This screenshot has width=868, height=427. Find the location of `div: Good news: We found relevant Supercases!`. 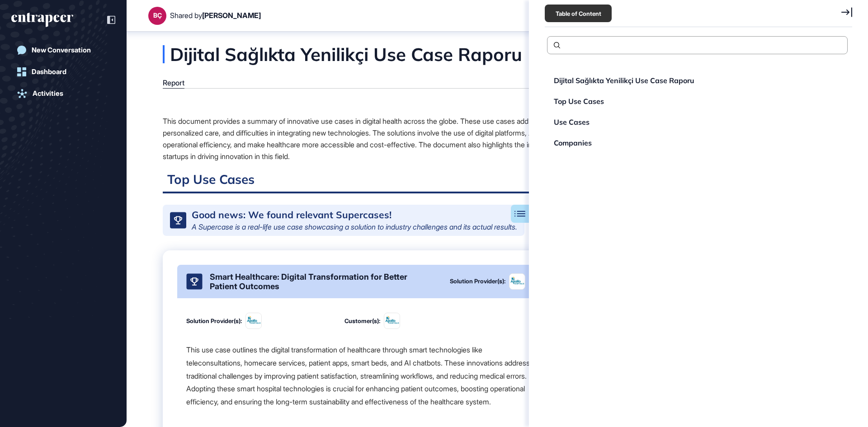

div: Good news: We found relevant Supercases! is located at coordinates (291, 215).